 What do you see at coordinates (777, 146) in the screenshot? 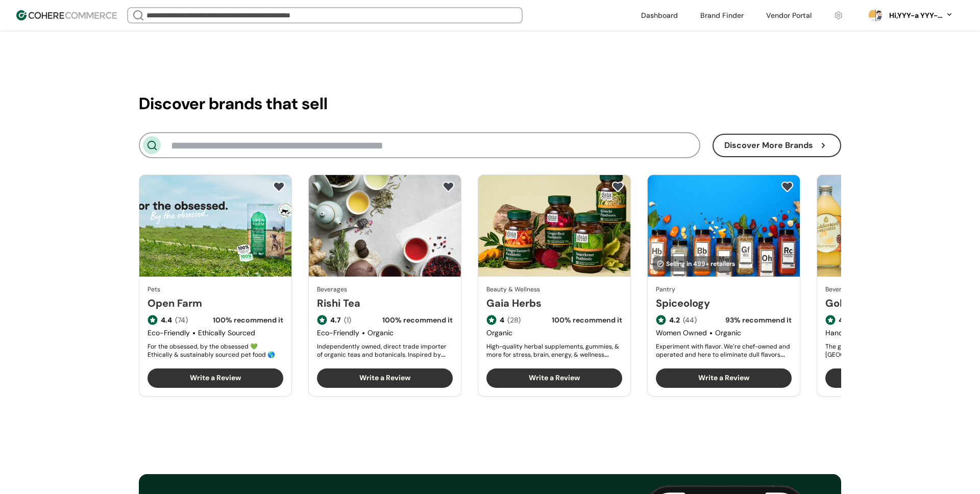
I see `button: Discover More Brands` at bounding box center [777, 146].